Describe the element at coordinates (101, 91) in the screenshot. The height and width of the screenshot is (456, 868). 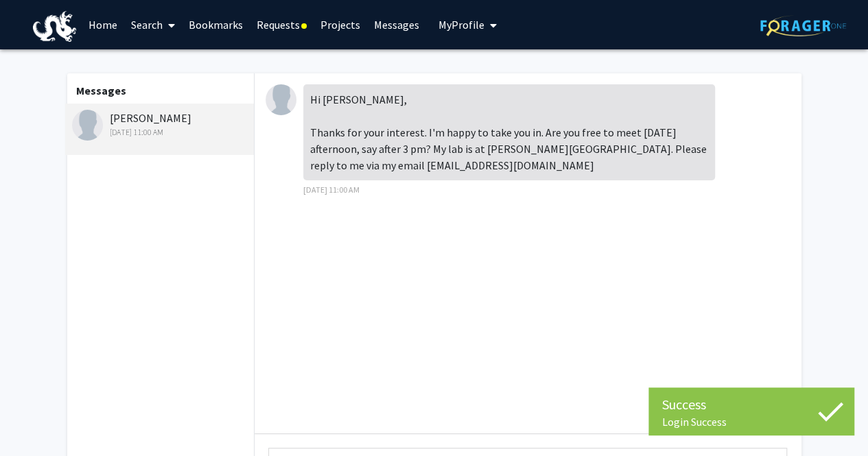
I see `b: Messages` at that location.